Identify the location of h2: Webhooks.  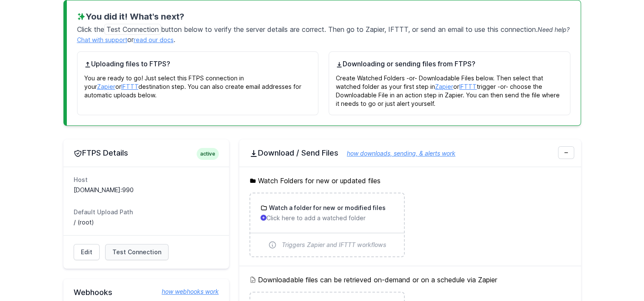
(146, 292).